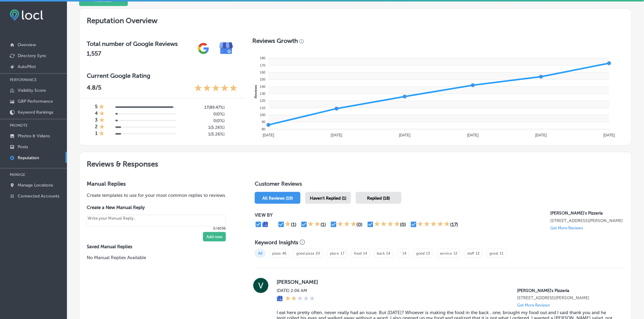 This screenshot has height=319, width=644. What do you see at coordinates (379, 198) in the screenshot?
I see `span: Replied (18)` at bounding box center [379, 198].